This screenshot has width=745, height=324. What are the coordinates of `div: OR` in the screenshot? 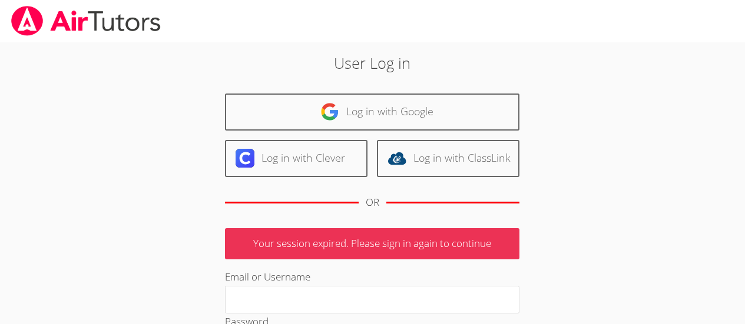 It's located at (372, 203).